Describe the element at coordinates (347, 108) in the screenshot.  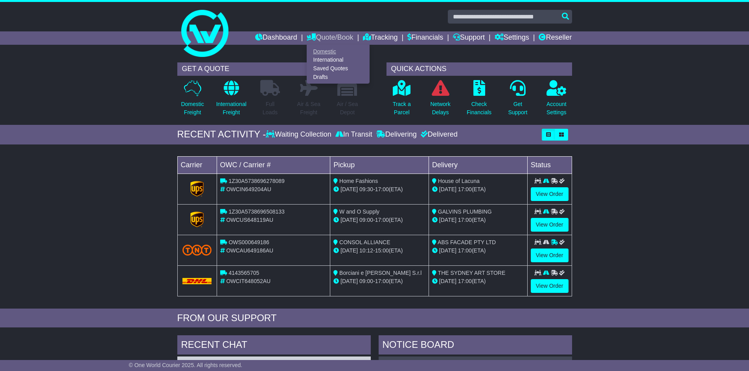
I see `p: Air / Sea Depot` at that location.